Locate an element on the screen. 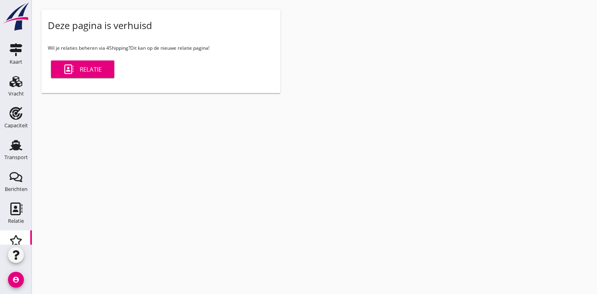 The height and width of the screenshot is (294, 597). span: Dit kan op de nieuwe relatie pagina! is located at coordinates (170, 48).